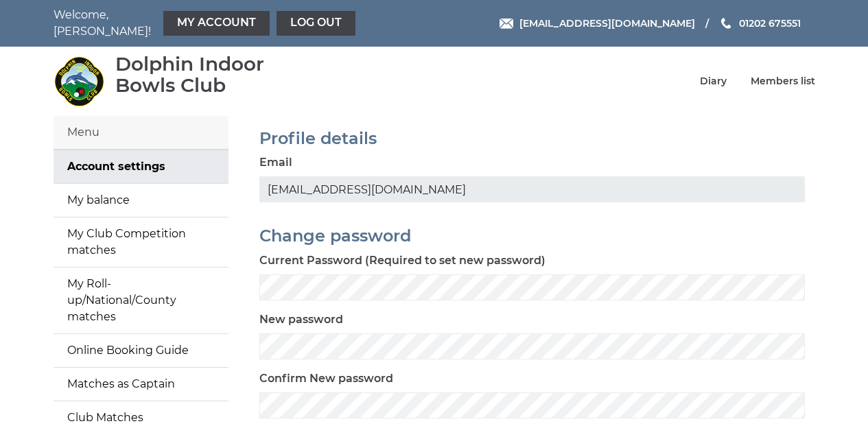 This screenshot has width=868, height=426. I want to click on a: My Roll-up/National/County matches, so click(141, 300).